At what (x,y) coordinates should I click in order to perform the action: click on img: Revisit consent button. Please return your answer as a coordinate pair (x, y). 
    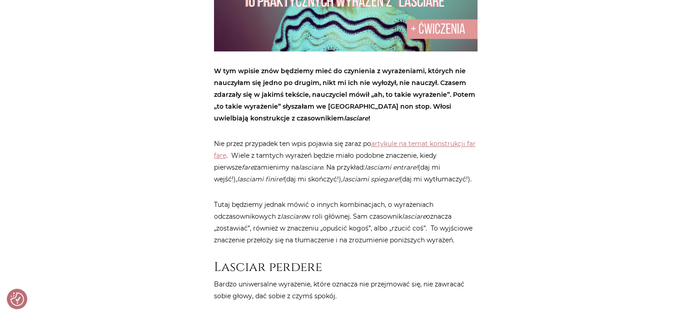
    Looking at the image, I should click on (17, 299).